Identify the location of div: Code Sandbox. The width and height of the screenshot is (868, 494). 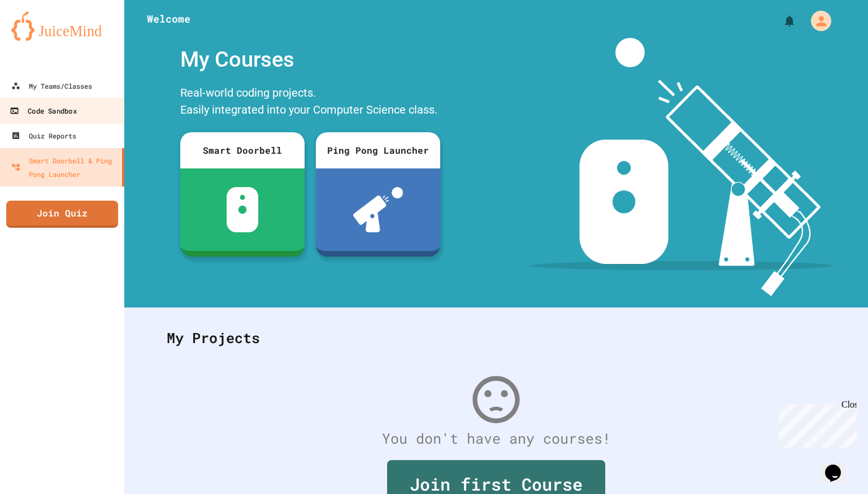
(43, 111).